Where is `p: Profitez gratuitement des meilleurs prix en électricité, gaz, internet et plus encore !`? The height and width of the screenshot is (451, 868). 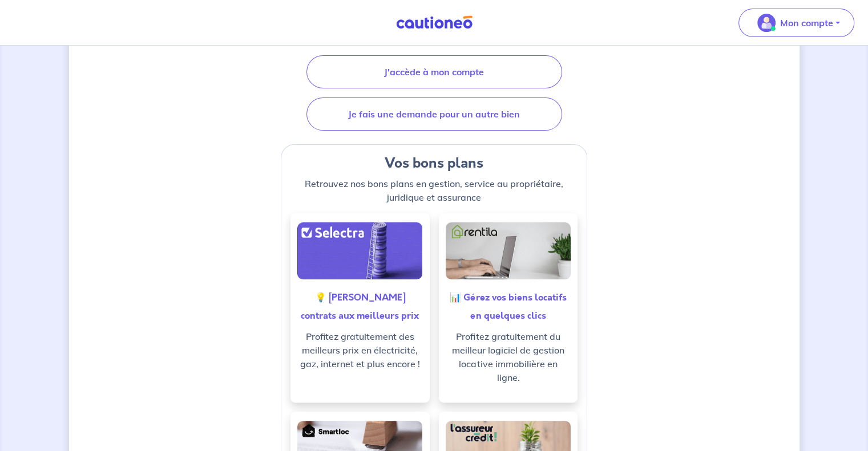 p: Profitez gratuitement des meilleurs prix en électricité, gaz, internet et plus encore ! is located at coordinates (360, 350).